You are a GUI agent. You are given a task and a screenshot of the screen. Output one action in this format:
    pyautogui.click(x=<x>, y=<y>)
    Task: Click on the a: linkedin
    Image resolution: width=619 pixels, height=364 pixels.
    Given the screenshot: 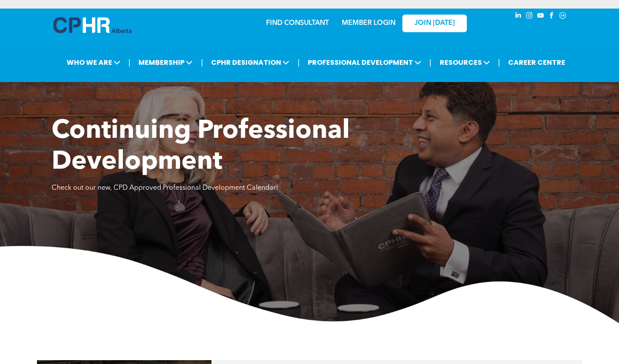 What is the action you would take?
    pyautogui.click(x=518, y=16)
    